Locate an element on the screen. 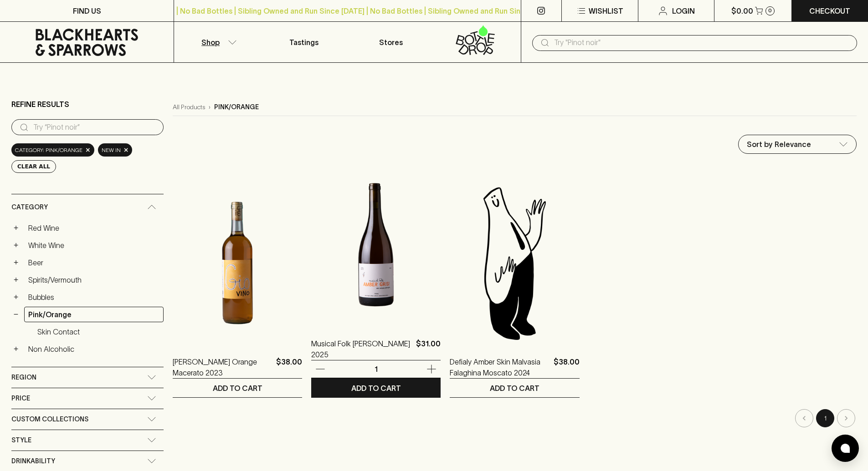 Image resolution: width=868 pixels, height=471 pixels. div: Price is located at coordinates (88, 398).